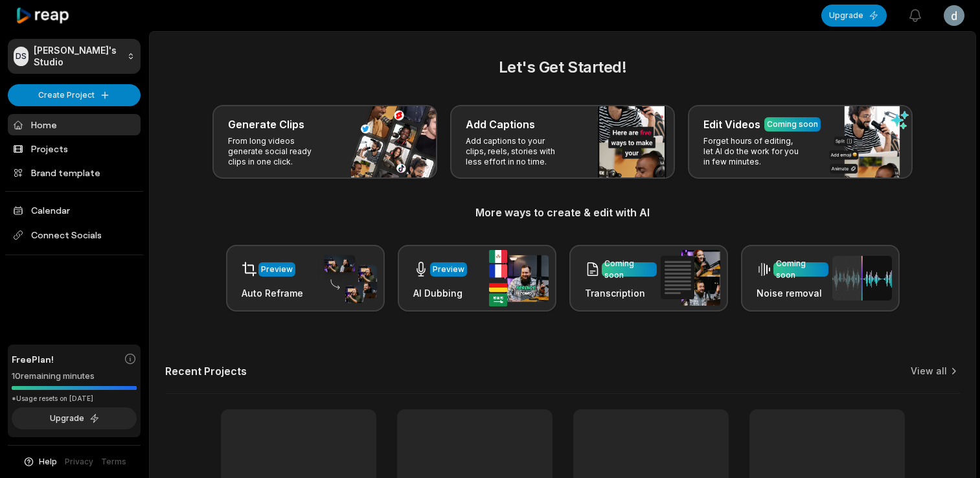 The width and height of the screenshot is (980, 478). What do you see at coordinates (862, 278) in the screenshot?
I see `img: noise_removal.png` at bounding box center [862, 278].